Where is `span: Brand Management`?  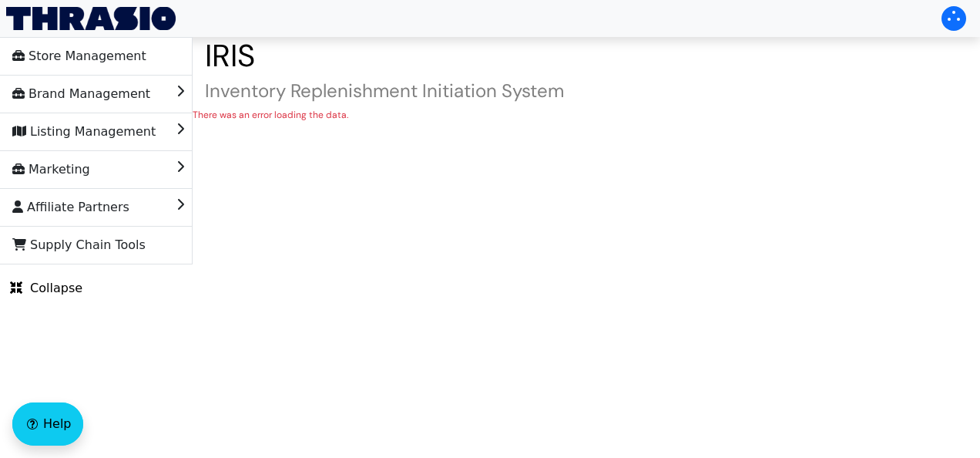 span: Brand Management is located at coordinates (81, 94).